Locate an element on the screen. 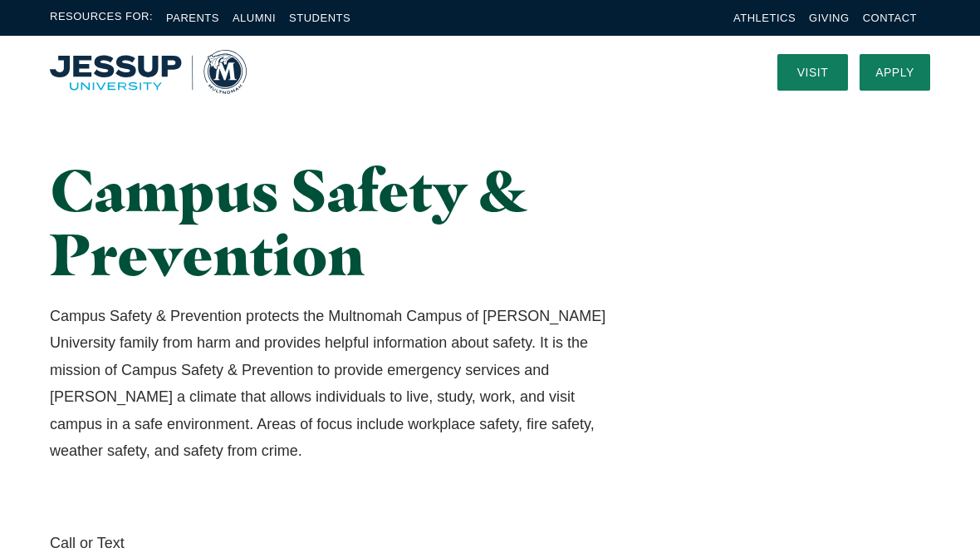 The width and height of the screenshot is (980, 558). a: Giving is located at coordinates (829, 18).